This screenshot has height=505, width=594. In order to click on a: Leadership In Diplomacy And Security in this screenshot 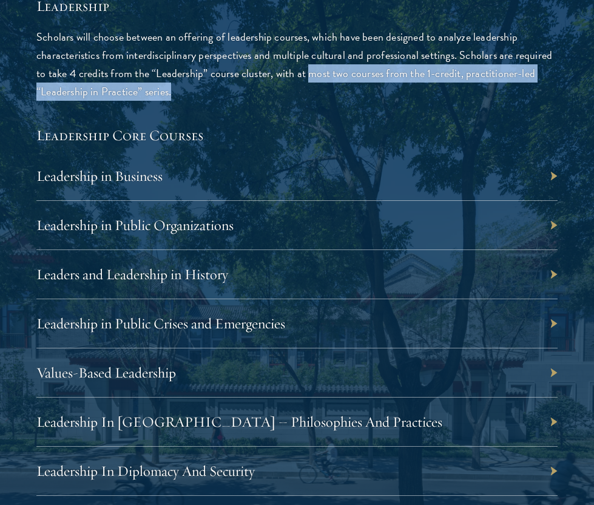, I will do `click(146, 471)`.